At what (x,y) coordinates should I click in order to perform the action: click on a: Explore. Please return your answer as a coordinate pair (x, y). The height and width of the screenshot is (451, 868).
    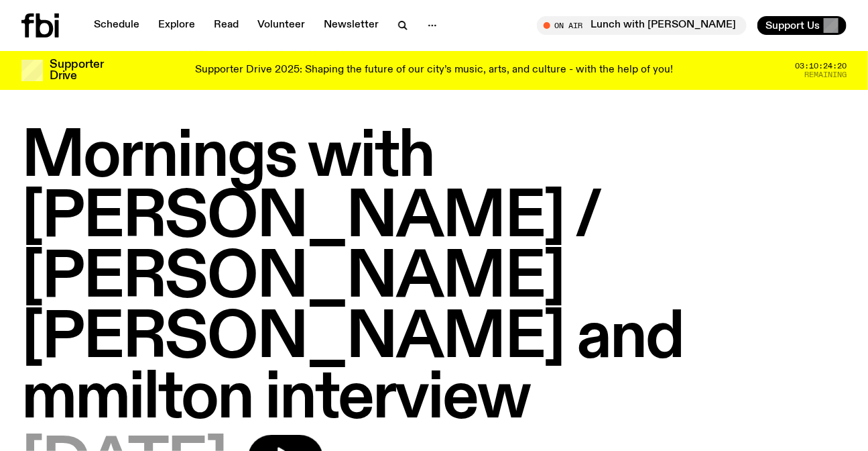
    Looking at the image, I should click on (176, 25).